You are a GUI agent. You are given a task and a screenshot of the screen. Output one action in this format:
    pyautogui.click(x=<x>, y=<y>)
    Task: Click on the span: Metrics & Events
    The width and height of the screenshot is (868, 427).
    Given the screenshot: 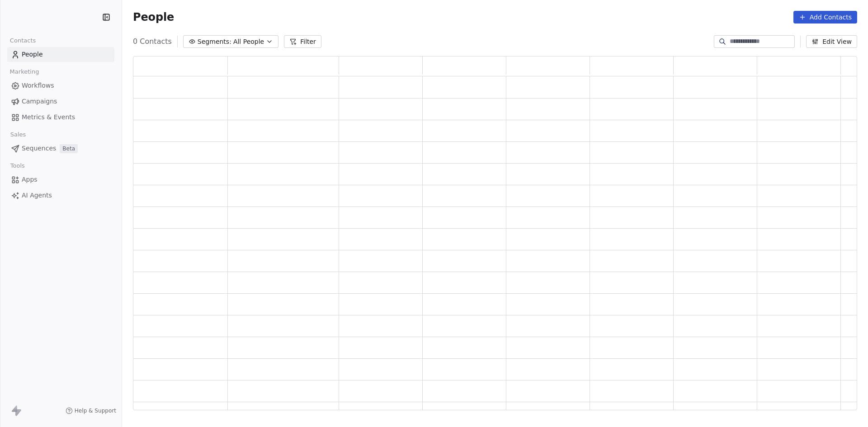 What is the action you would take?
    pyautogui.click(x=48, y=117)
    